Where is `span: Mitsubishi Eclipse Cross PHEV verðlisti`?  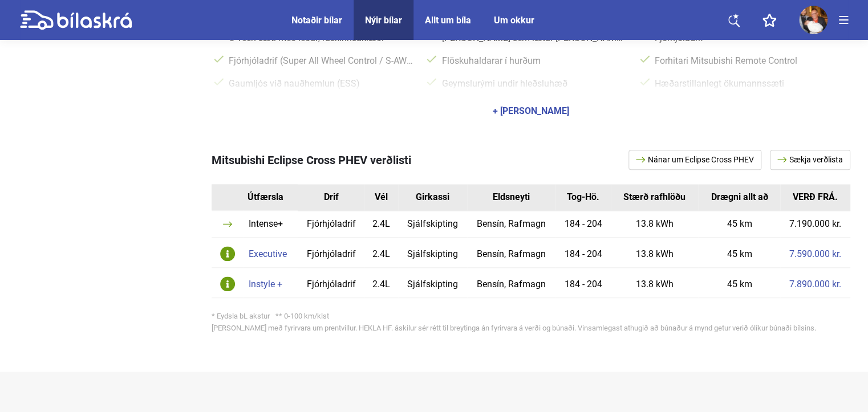
span: Mitsubishi Eclipse Cross PHEV verðlisti is located at coordinates (311, 160).